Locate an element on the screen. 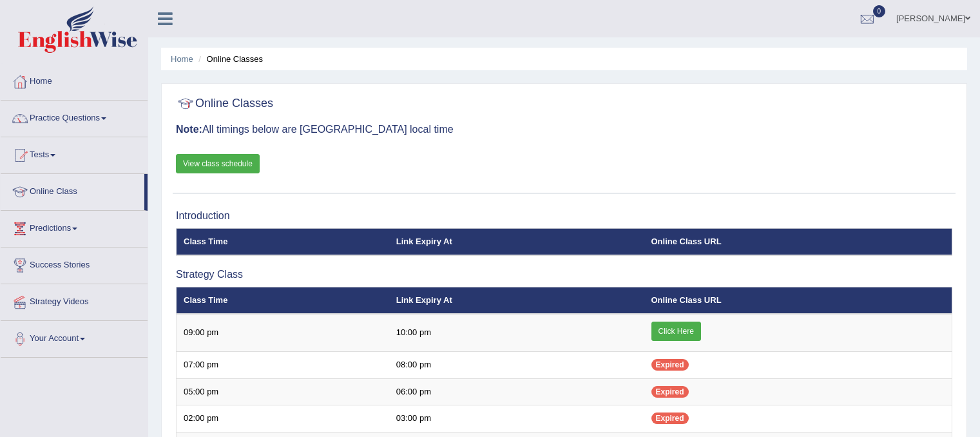  h3: Strategy Class is located at coordinates (564, 274).